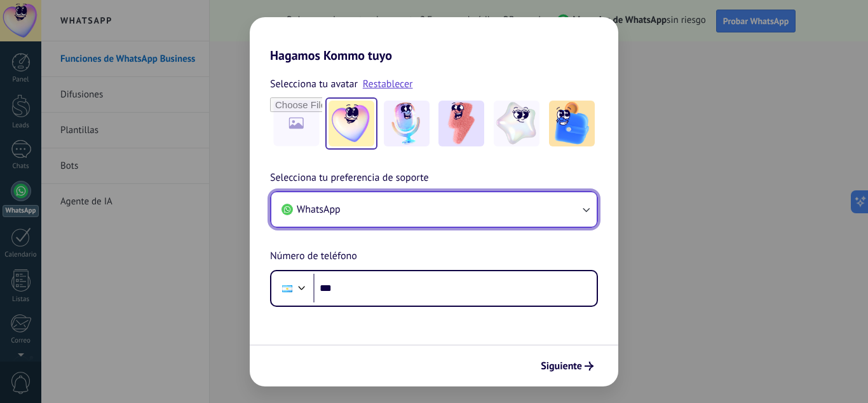  I want to click on img: -4.jpeg, so click(517, 123).